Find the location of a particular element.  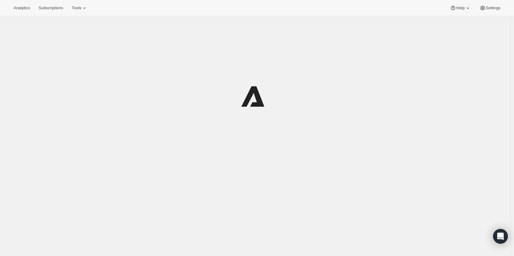

div: Open Intercom Messenger is located at coordinates (500, 236).